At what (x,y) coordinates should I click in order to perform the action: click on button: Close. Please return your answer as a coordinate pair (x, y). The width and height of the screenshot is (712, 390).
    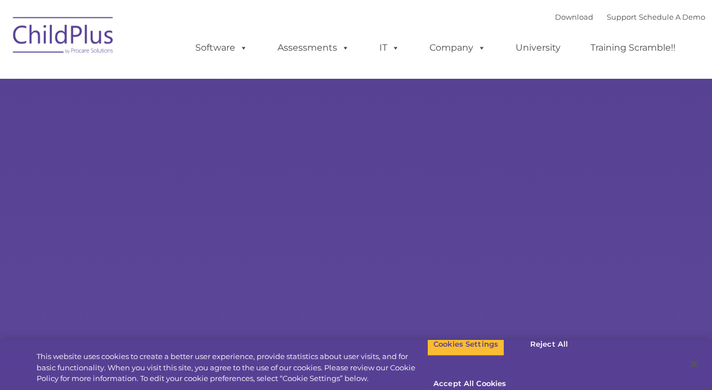
    Looking at the image, I should click on (694, 364).